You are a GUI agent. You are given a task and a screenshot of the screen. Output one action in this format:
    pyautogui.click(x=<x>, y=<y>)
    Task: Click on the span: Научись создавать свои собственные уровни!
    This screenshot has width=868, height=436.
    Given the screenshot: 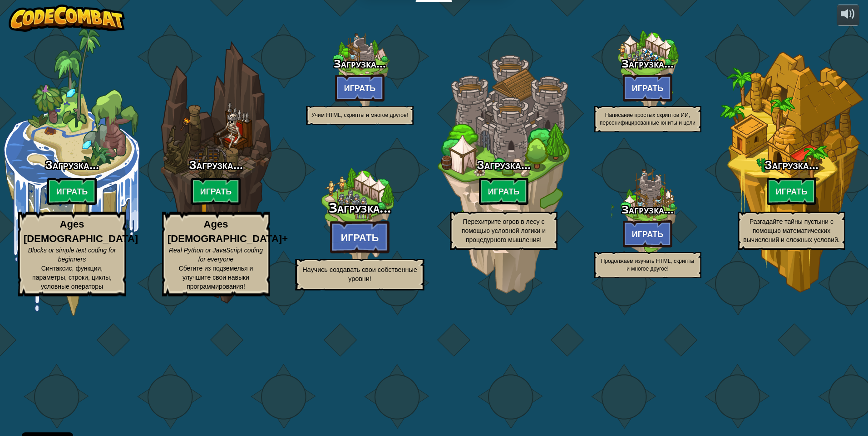 What is the action you would take?
    pyautogui.click(x=359, y=274)
    